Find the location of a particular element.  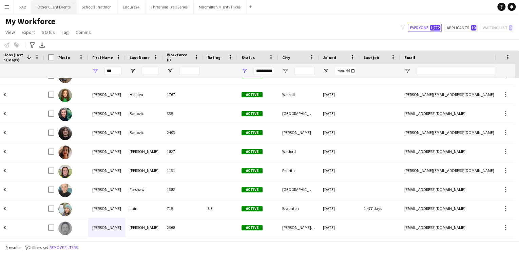

span: 10 is located at coordinates (473, 28).